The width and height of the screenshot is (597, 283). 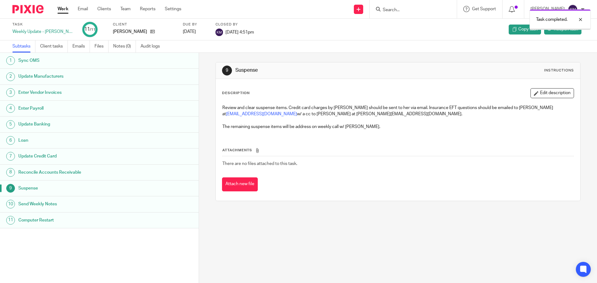 I want to click on label: Task, so click(x=44, y=25).